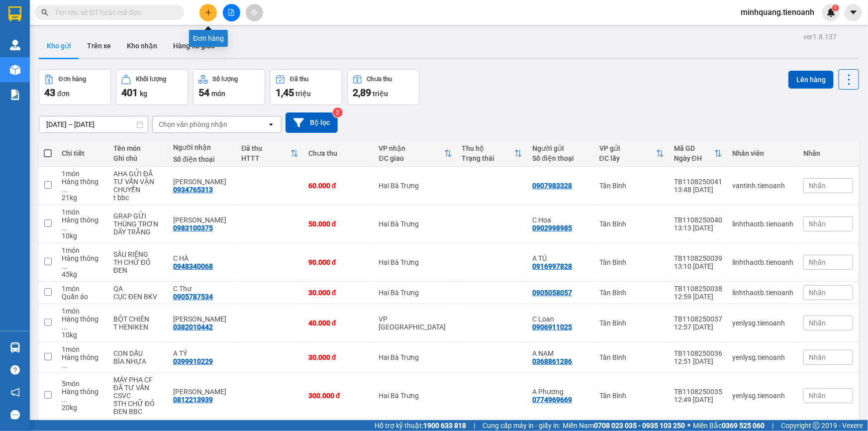 The width and height of the screenshot is (868, 431). I want to click on div: t bbc, so click(139, 197).